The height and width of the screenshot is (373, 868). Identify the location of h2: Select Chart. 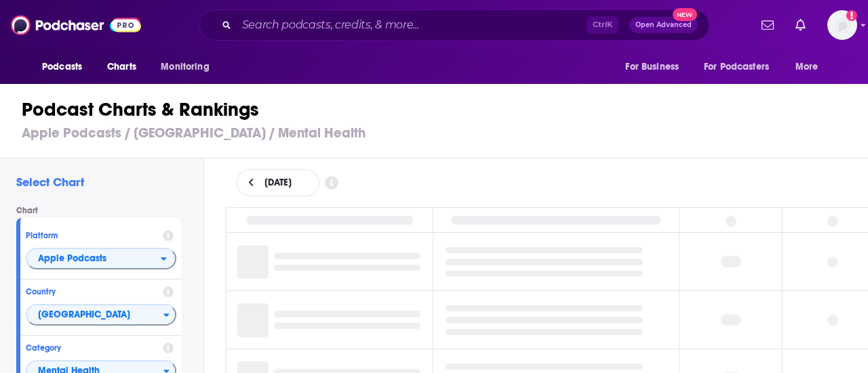
(104, 182).